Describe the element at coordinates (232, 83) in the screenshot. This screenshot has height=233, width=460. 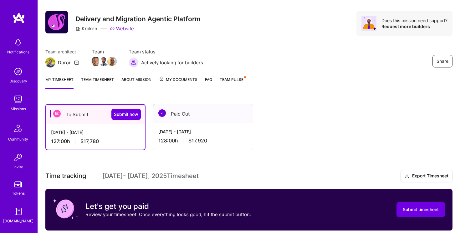
I see `a: Team Pulse` at that location.